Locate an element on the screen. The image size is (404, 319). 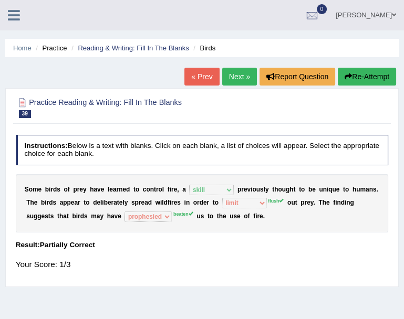
b: d is located at coordinates (128, 190).